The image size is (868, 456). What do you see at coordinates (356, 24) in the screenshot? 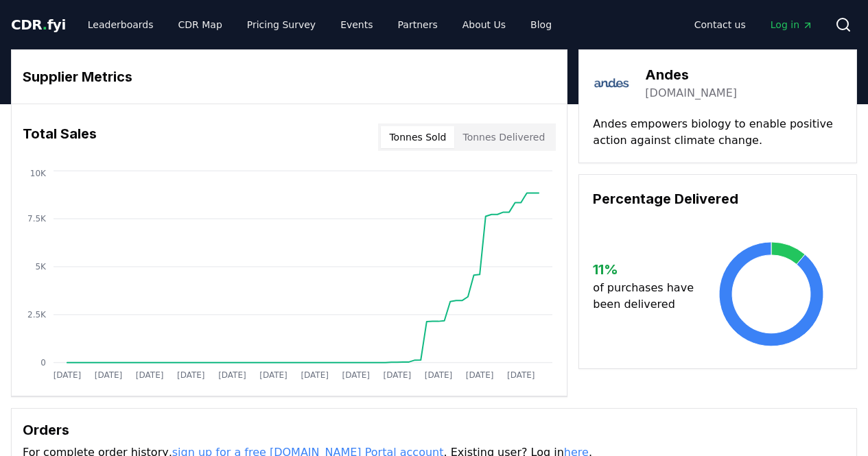
I see `a: Events` at bounding box center [356, 24].